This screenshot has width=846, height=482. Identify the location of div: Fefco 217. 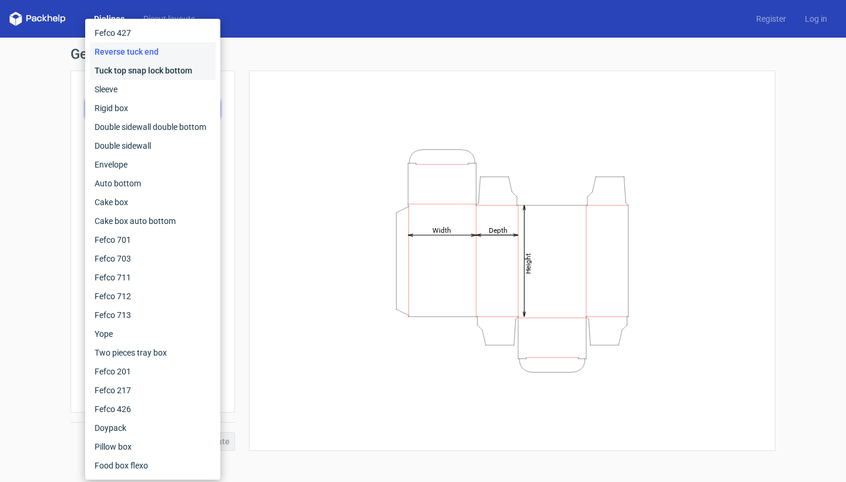
(153, 390).